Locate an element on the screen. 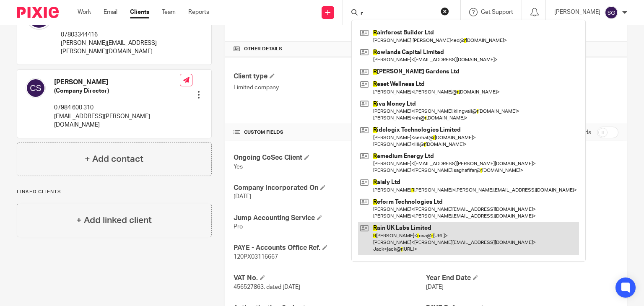  h4: CUSTOM FIELDS is located at coordinates (330, 133).